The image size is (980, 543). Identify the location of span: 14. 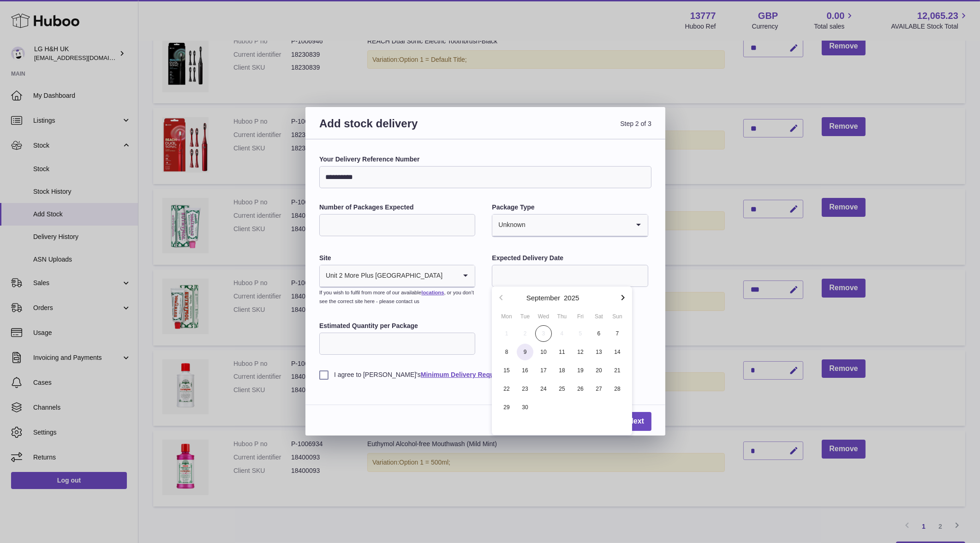
(617, 352).